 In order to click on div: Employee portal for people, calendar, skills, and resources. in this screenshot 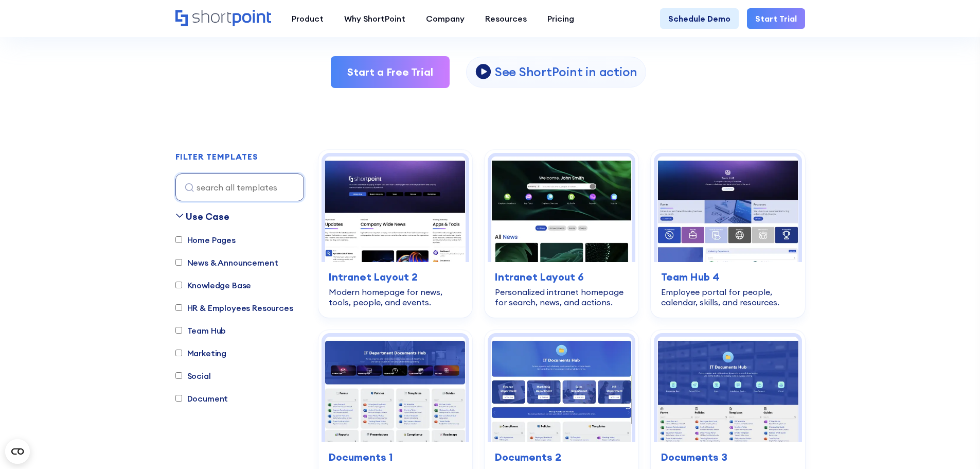, I will do `click(728, 297)`.